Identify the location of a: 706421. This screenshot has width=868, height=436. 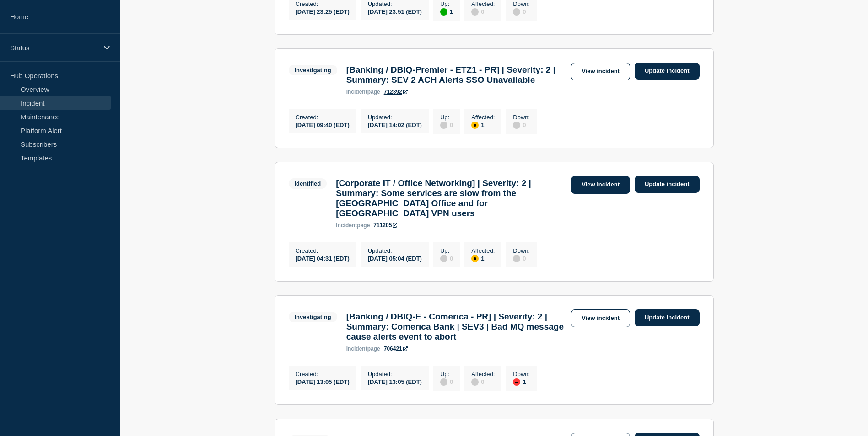
(396, 349).